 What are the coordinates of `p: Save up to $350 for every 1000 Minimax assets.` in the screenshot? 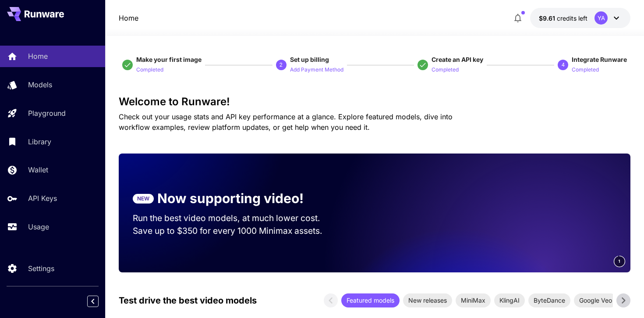 It's located at (235, 230).